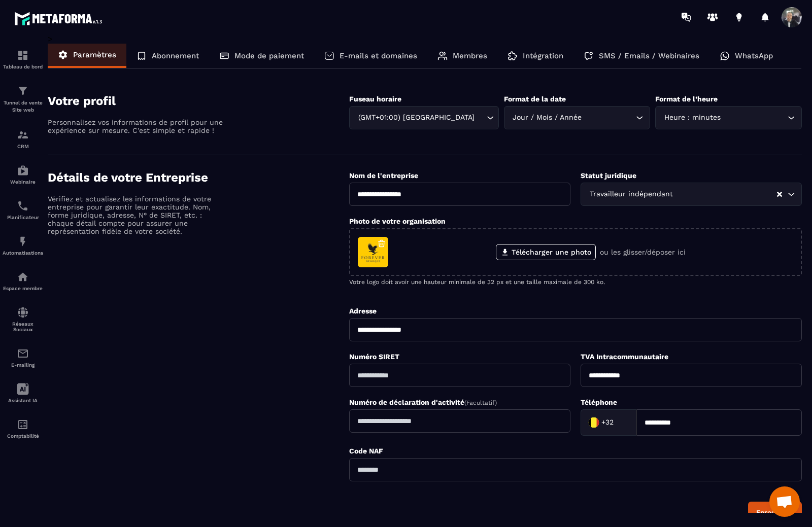 This screenshot has width=812, height=527. Describe the element at coordinates (374, 357) in the screenshot. I see `label: Numéro SIRET` at that location.